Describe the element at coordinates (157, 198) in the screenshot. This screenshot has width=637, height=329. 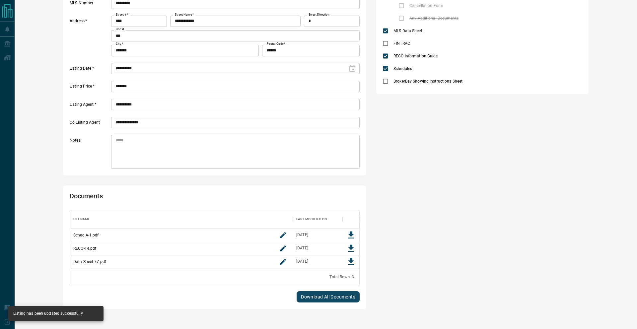
I see `h2: Documents` at that location.